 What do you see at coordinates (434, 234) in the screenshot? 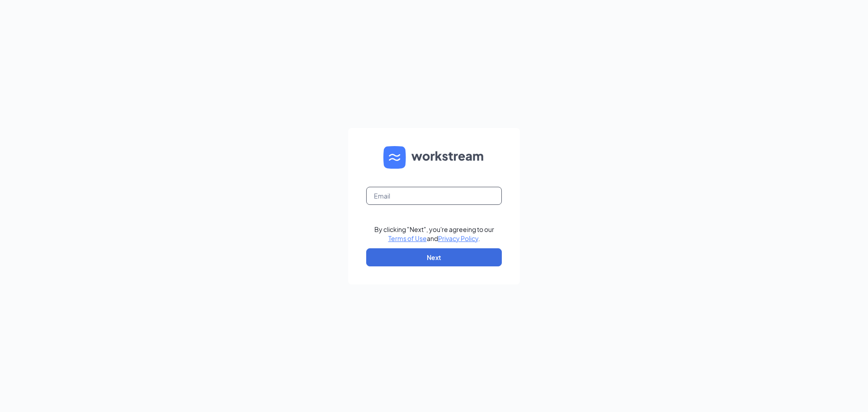
I see `div: By clicking "Next", you're agreeing to our and .` at bounding box center [434, 234].